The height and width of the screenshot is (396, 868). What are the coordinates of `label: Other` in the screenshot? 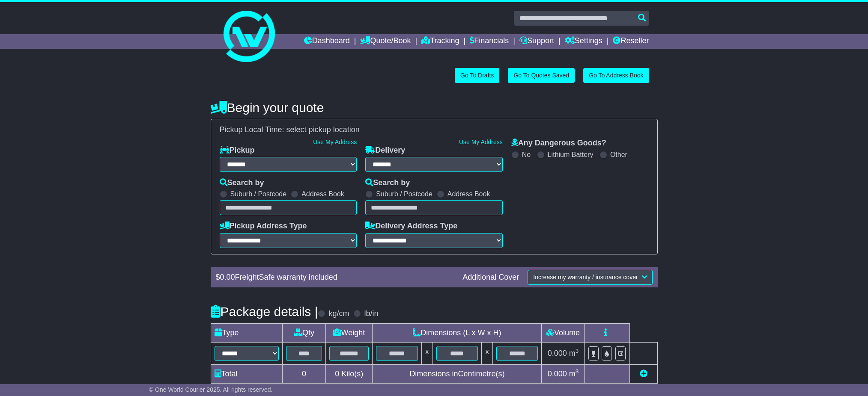 It's located at (619, 155).